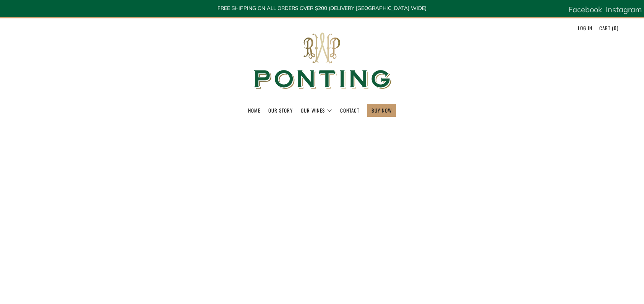  Describe the element at coordinates (281, 110) in the screenshot. I see `a: Our Story` at that location.